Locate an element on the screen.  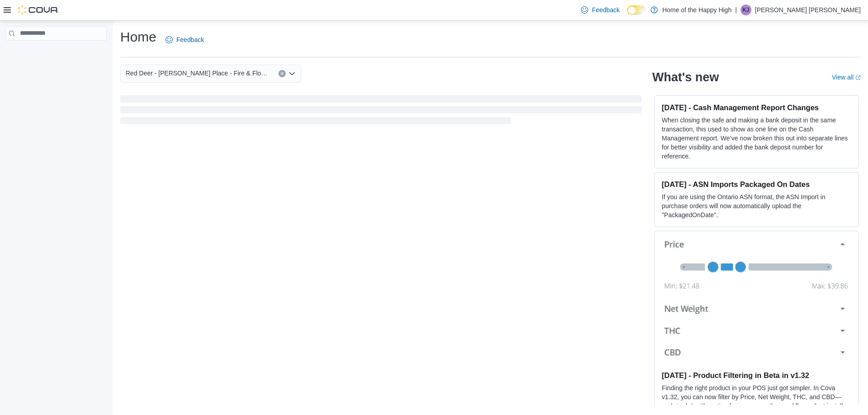
button: Open list of options is located at coordinates (292, 73).